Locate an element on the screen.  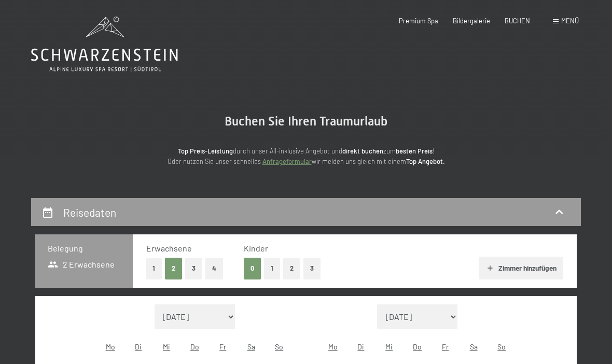
strong: Top Preis-Leistung is located at coordinates (205, 151).